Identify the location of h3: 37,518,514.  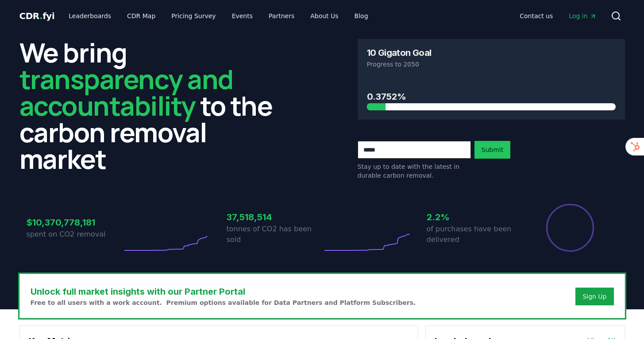
(275, 217).